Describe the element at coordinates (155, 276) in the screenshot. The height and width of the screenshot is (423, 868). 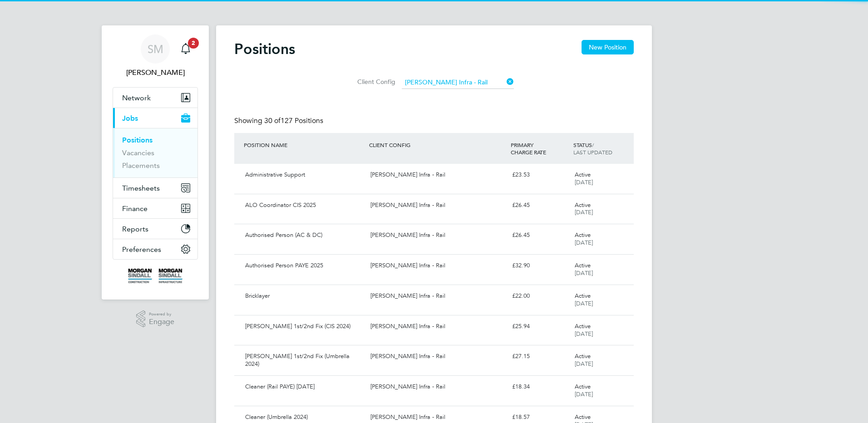
I see `a: Go to home page` at that location.